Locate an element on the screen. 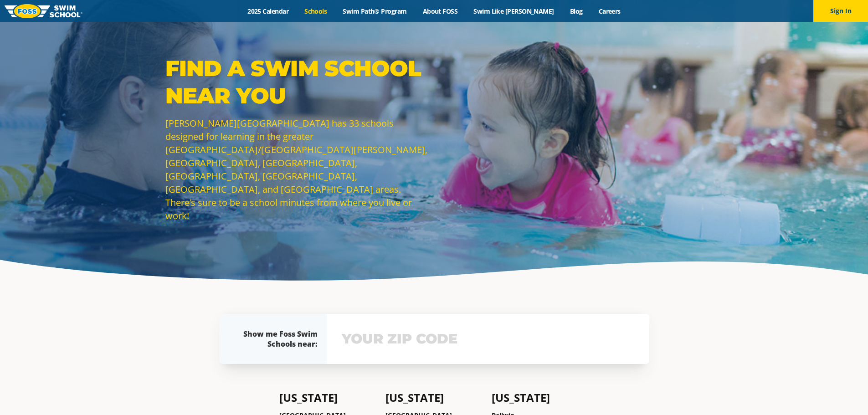 The image size is (868, 415). img: FOSS Swim School Logo is located at coordinates (43, 11).